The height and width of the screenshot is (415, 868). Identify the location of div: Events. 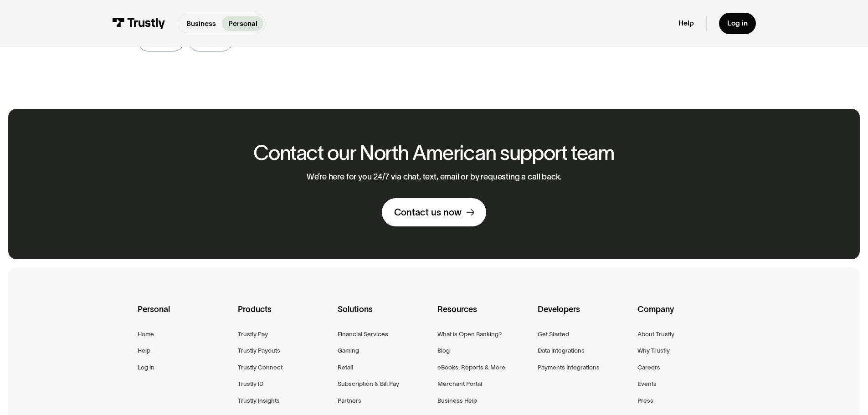
(647, 384).